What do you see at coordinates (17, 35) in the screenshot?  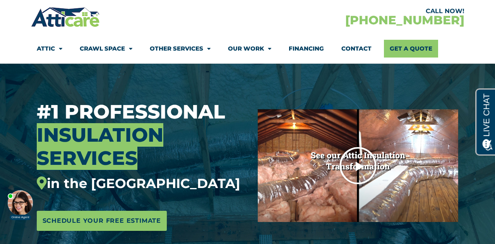 I see `div: Online Agent` at bounding box center [17, 35].